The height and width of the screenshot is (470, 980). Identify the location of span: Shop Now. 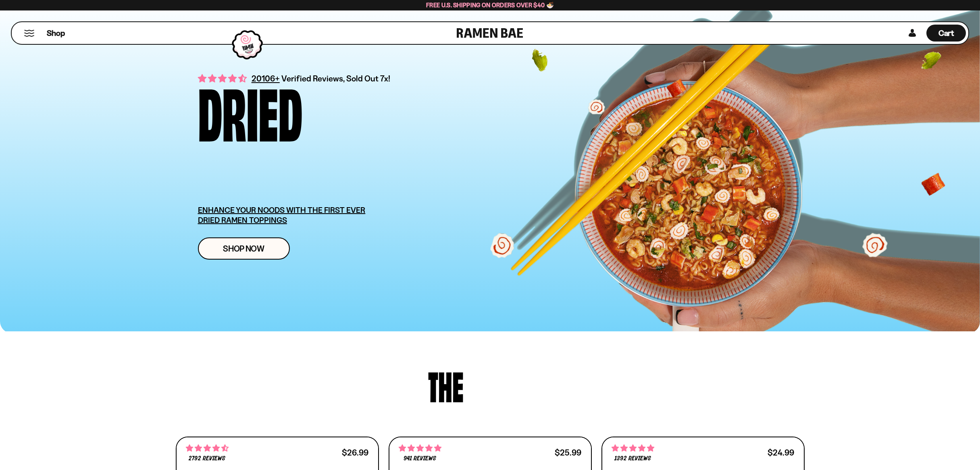
(243, 249).